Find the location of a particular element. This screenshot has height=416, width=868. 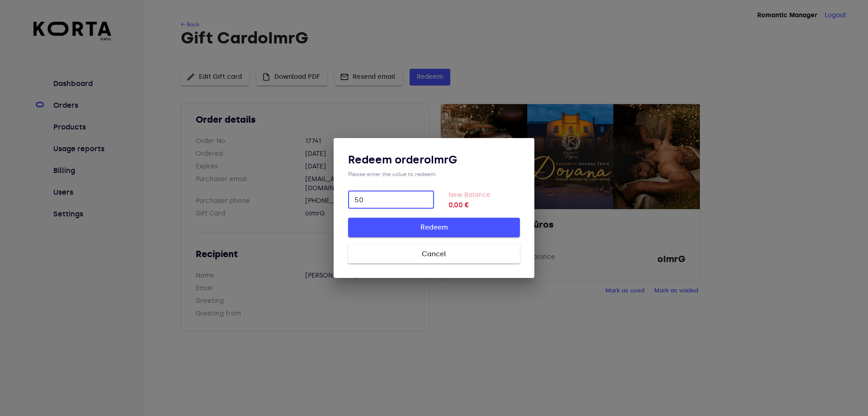

strong: 0,00 € is located at coordinates (484, 205).